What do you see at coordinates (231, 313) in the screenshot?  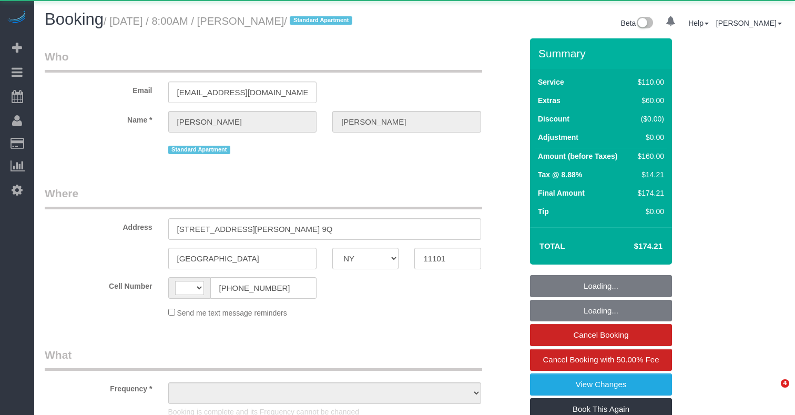 I see `span: Send me text message reminders` at bounding box center [231, 313].